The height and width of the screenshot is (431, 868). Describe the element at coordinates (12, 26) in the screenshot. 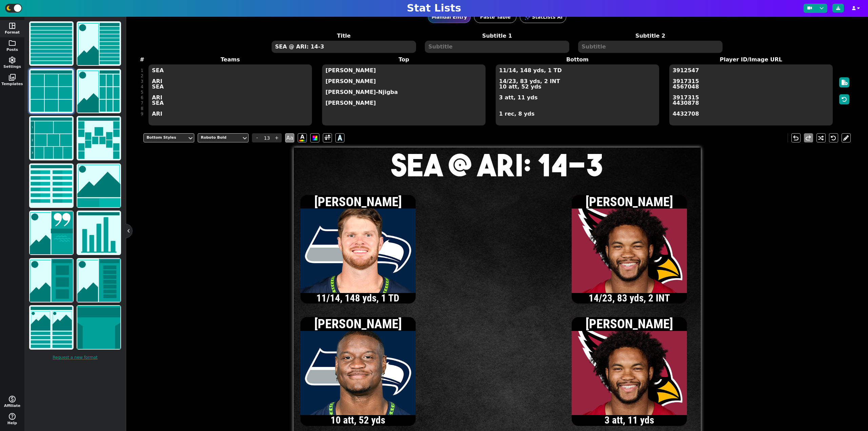

I see `span: space_dashboard` at that location.